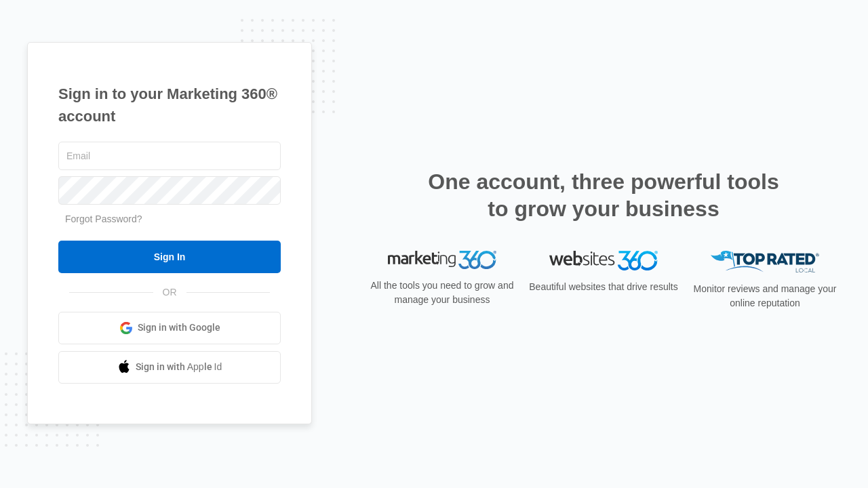 Image resolution: width=868 pixels, height=488 pixels. What do you see at coordinates (603, 261) in the screenshot?
I see `img: Websites 360` at bounding box center [603, 261].